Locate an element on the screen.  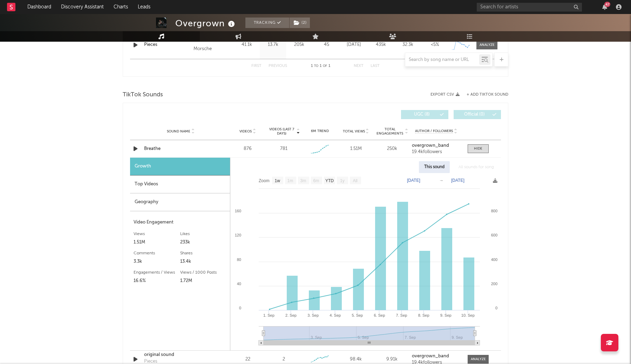
div: 16.6% is located at coordinates (156, 281).